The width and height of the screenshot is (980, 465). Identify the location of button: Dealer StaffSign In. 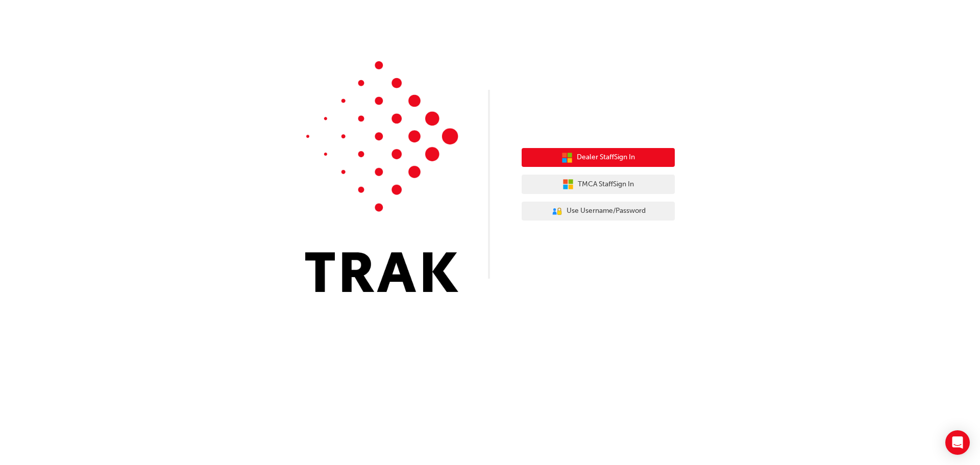
(598, 157).